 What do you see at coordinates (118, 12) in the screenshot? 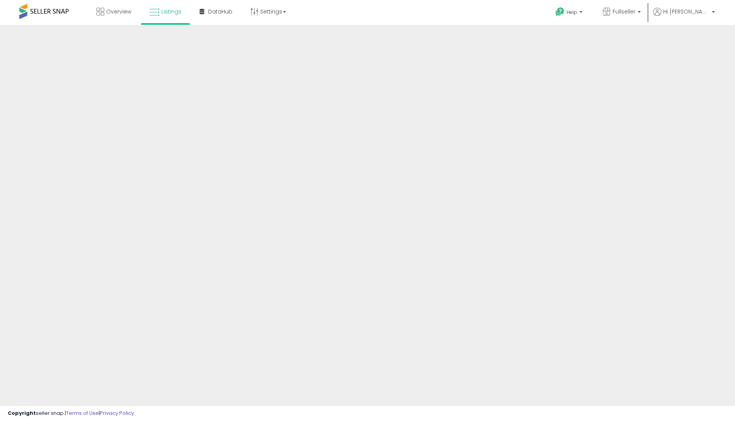
I see `span: Overview` at bounding box center [118, 12].